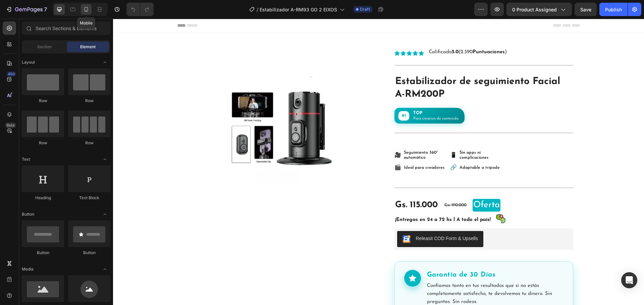 Image resolution: width=644 pixels, height=305 pixels. I want to click on div: Ideal para creadores, so click(311, 149).